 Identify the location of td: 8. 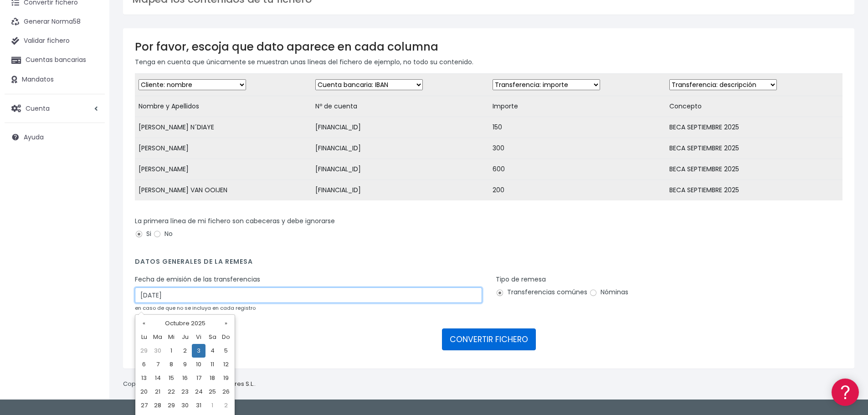
(171, 364).